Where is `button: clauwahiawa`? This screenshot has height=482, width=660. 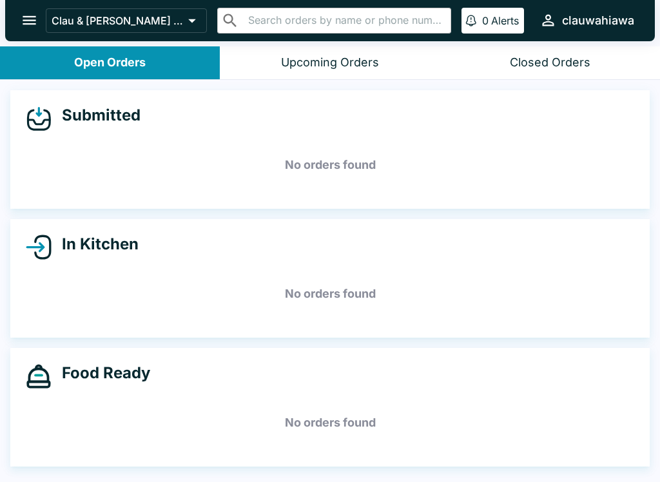 button: clauwahiawa is located at coordinates (586, 20).